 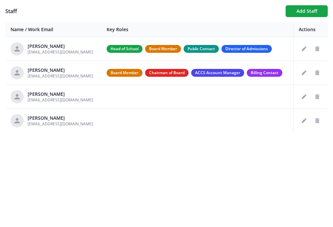 What do you see at coordinates (264, 73) in the screenshot?
I see `span: Billing Contact` at bounding box center [264, 73].